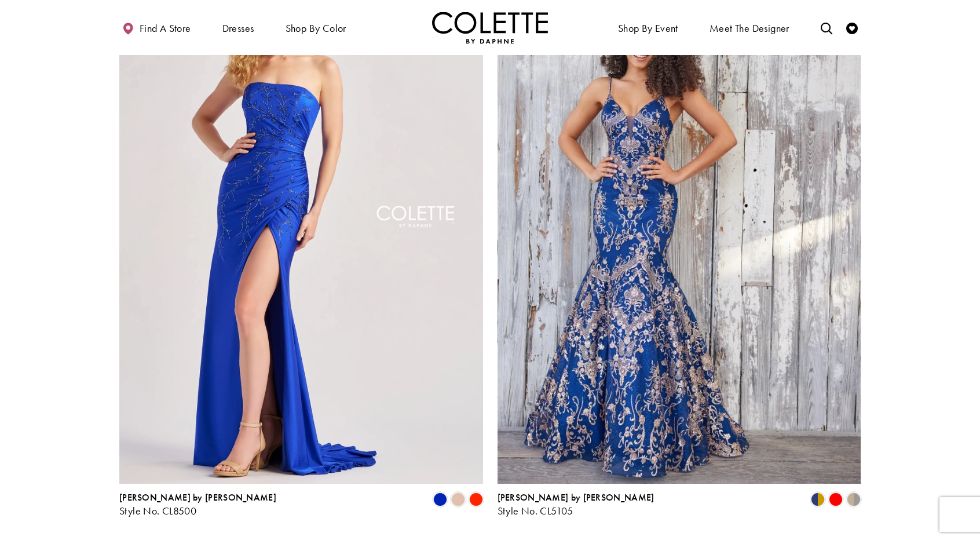 The width and height of the screenshot is (980, 540). What do you see at coordinates (836, 499) in the screenshot?
I see `i: Red` at bounding box center [836, 499].